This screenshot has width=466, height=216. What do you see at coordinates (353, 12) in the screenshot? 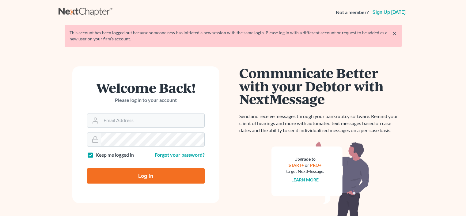
I see `strong: Not a member?` at bounding box center [353, 12].